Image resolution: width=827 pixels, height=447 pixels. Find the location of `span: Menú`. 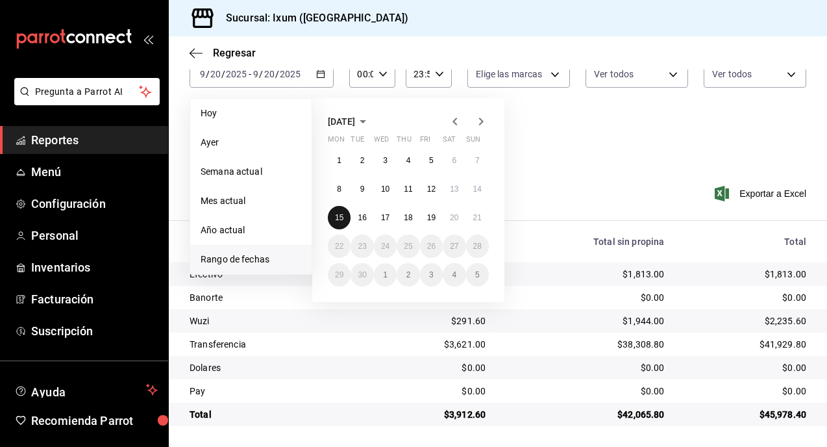

span: Menú is located at coordinates (94, 171).